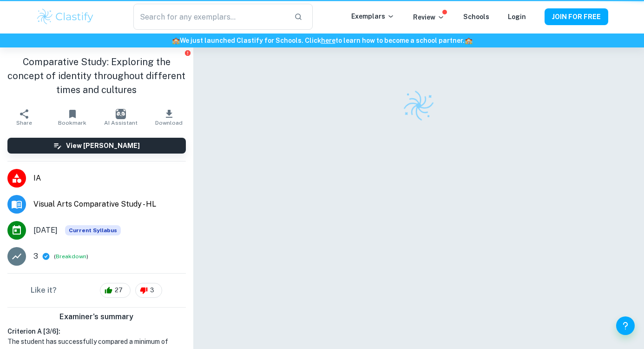  I want to click on h1: Comparative Study: Exploring the concept of identity throughout different times and cultures, so click(96, 76).